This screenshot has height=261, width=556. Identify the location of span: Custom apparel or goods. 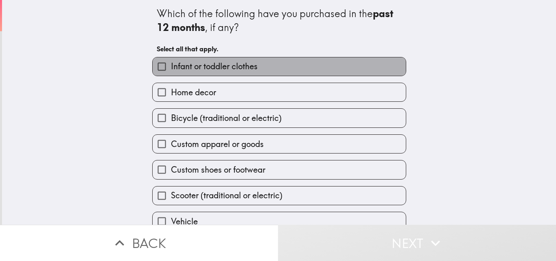
(218, 144).